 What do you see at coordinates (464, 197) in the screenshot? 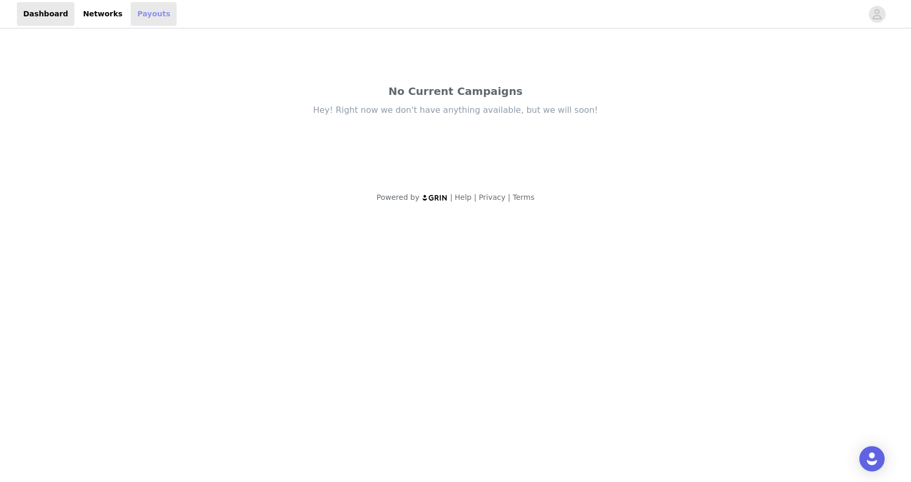
I see `a: Help` at bounding box center [464, 197].